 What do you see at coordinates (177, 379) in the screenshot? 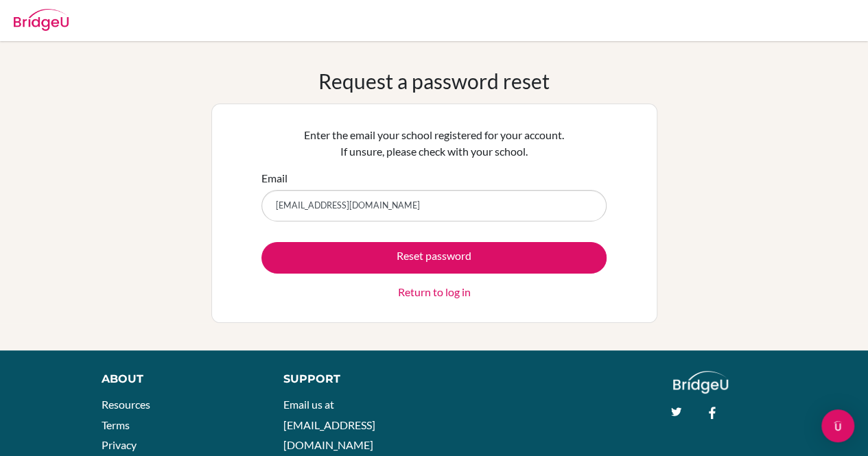
I see `div: About` at bounding box center [177, 379].